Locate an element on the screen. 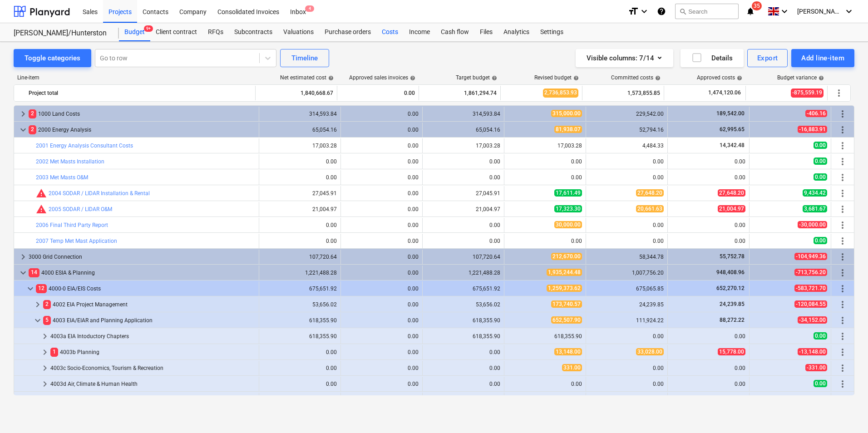 The height and width of the screenshot is (433, 868). div: 675,651.92 is located at coordinates (300, 289).